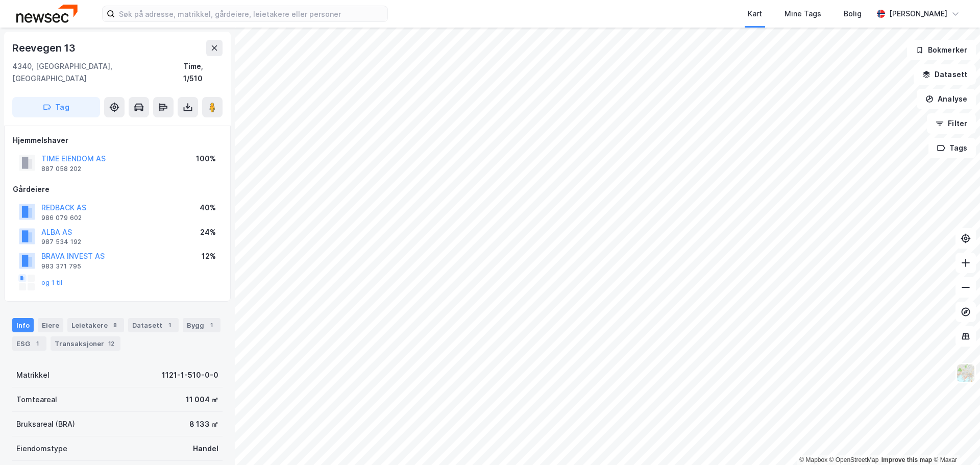 This screenshot has width=980, height=465. I want to click on div: 11 004 ㎡, so click(202, 400).